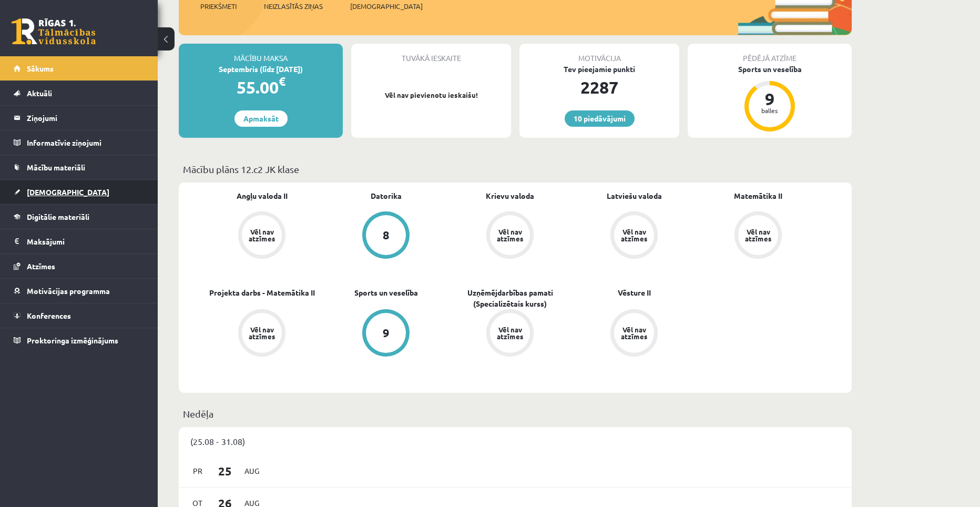 The image size is (980, 507). Describe the element at coordinates (197, 470) in the screenshot. I see `span: Pr` at that location.